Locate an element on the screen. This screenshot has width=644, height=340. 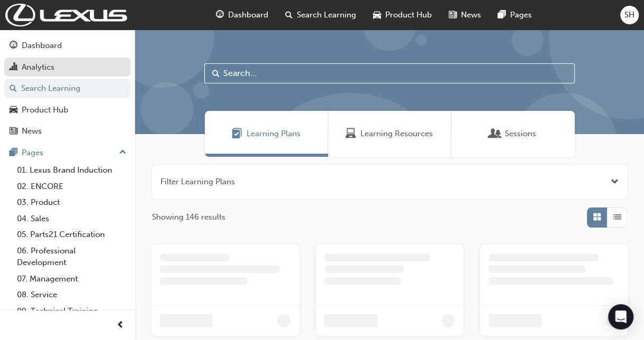
span: Search Learning is located at coordinates (326, 15).